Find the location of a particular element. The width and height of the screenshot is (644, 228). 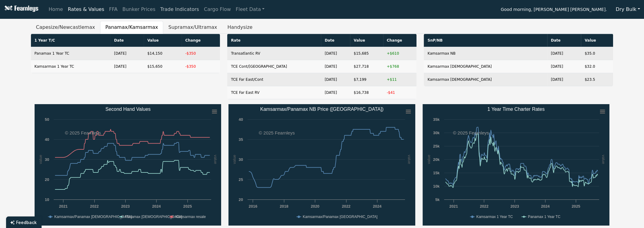

text: 30k is located at coordinates (437, 133).